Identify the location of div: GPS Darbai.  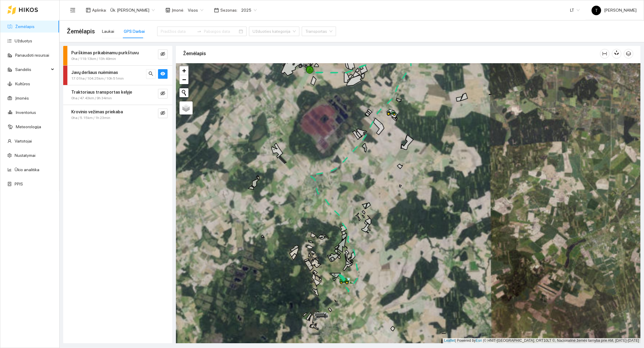
(134, 31).